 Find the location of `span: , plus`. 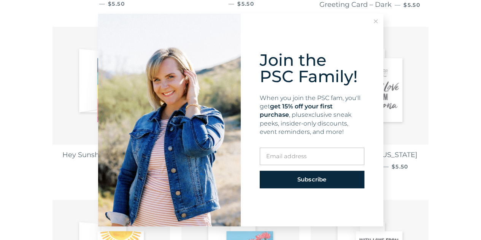

span: , plus is located at coordinates (296, 114).